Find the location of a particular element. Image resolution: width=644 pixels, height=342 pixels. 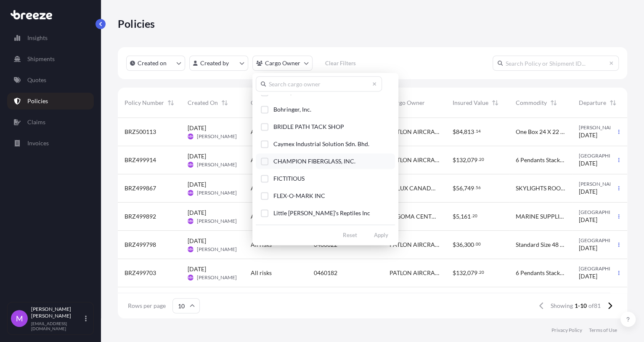

button: Reset is located at coordinates (350, 235).